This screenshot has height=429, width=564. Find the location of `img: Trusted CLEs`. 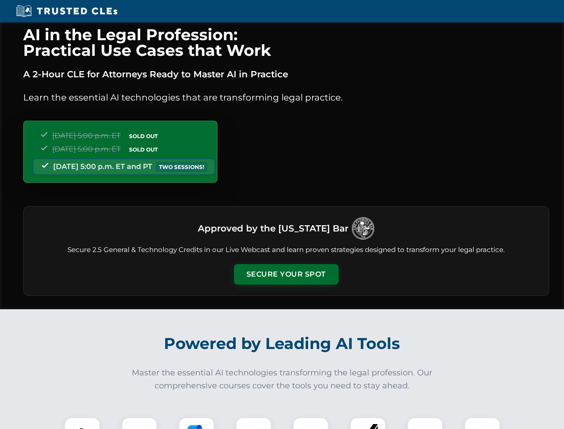

img: Trusted CLEs is located at coordinates (67, 11).